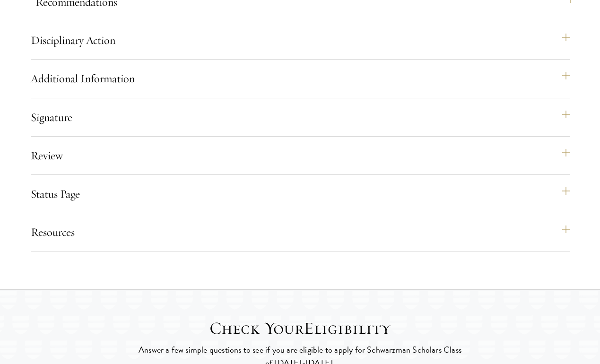 Image resolution: width=600 pixels, height=364 pixels. I want to click on button: Disciplinary Action, so click(300, 40).